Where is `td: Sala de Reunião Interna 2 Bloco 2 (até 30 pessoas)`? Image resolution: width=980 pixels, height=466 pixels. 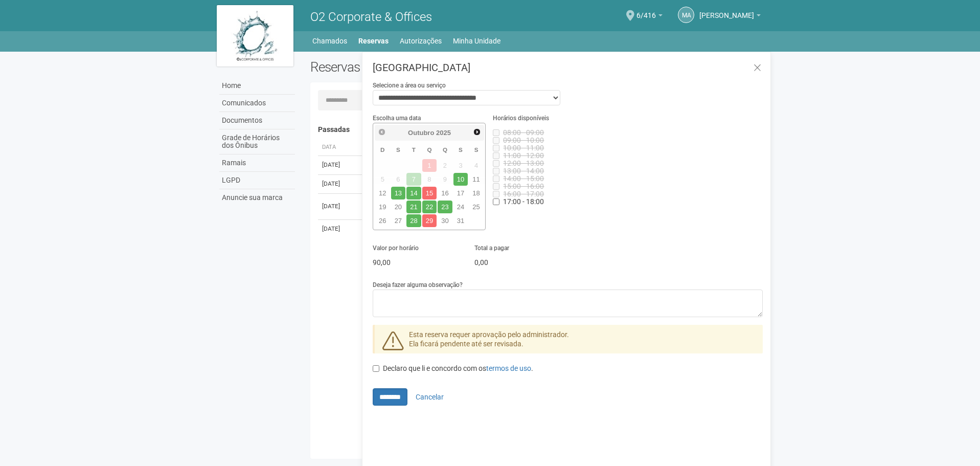 td: Sala de Reunião Interna 2 Bloco 2 (até 30 pessoas) is located at coordinates (506, 164).